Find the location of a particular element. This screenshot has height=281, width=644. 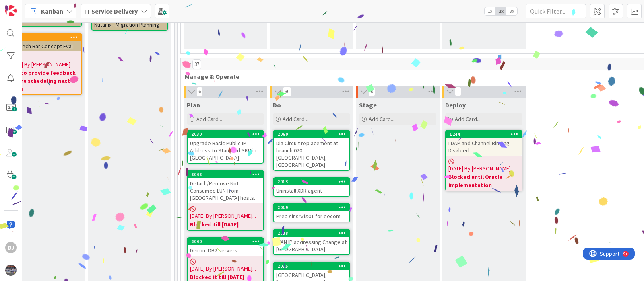

a: 2019Prep sinsrvfs01 for decom is located at coordinates (311, 213).